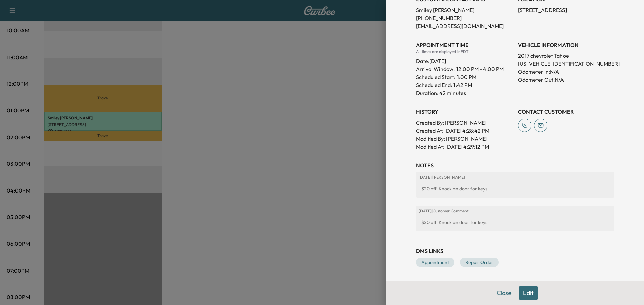 Image resolution: width=644 pixels, height=305 pixels. I want to click on p: Odometer In: N/A, so click(566, 71).